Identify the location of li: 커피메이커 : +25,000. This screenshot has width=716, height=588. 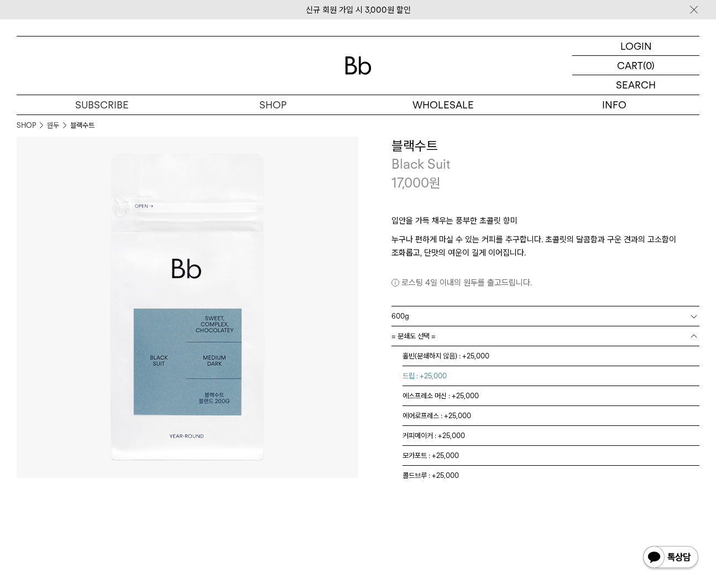
(552, 436).